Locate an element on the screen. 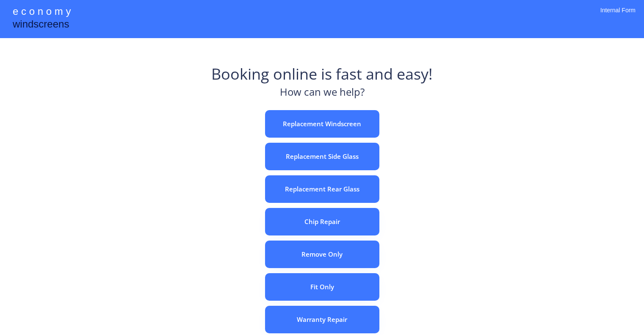 This screenshot has height=335, width=644. div: Booking online is fast and easy! is located at coordinates (322, 74).